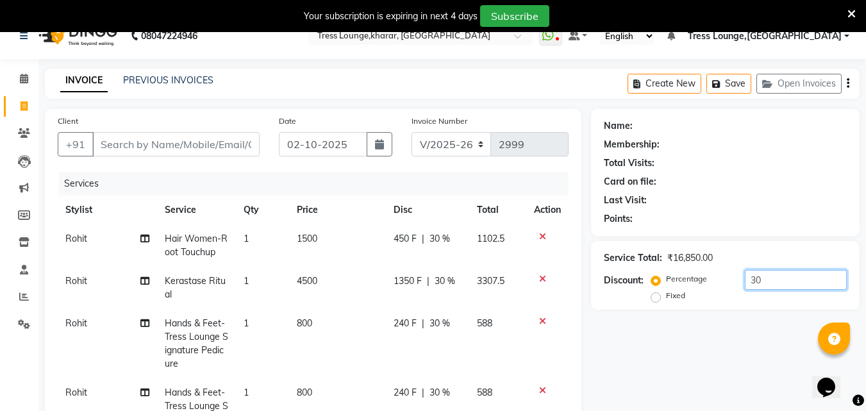  Describe the element at coordinates (618, 219) in the screenshot. I see `div: Points:` at that location.